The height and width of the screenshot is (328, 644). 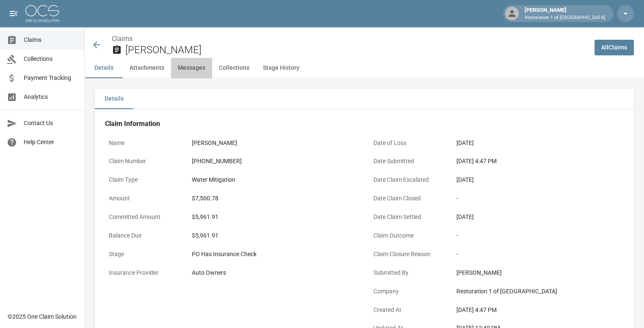 What do you see at coordinates (143, 198) in the screenshot?
I see `p: Amount` at bounding box center [143, 198].